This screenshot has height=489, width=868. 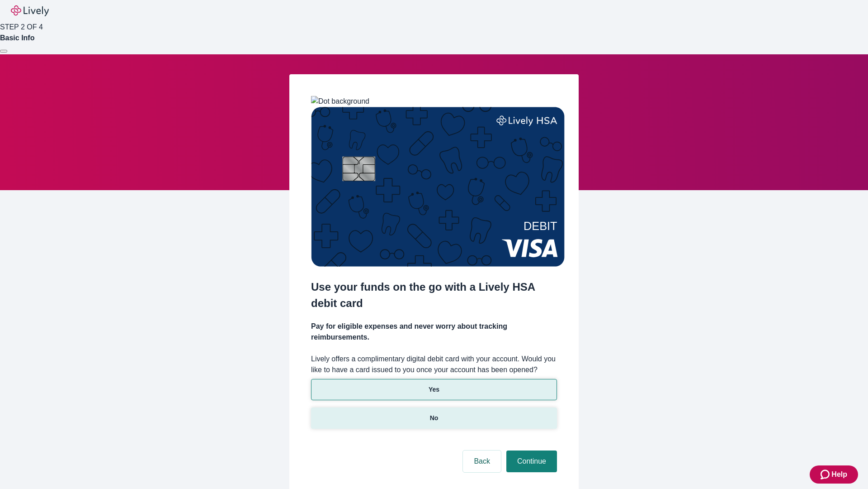 I want to click on button: Continue, so click(x=532, y=461).